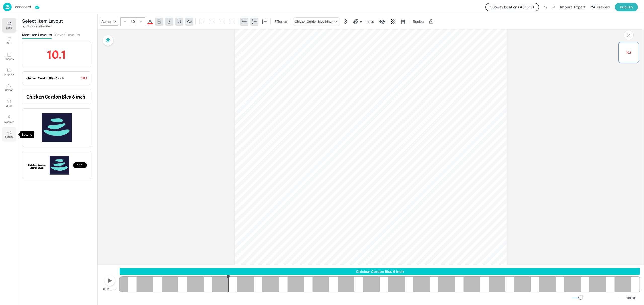  What do you see at coordinates (9, 88) in the screenshot?
I see `button: Upload` at bounding box center [9, 88].